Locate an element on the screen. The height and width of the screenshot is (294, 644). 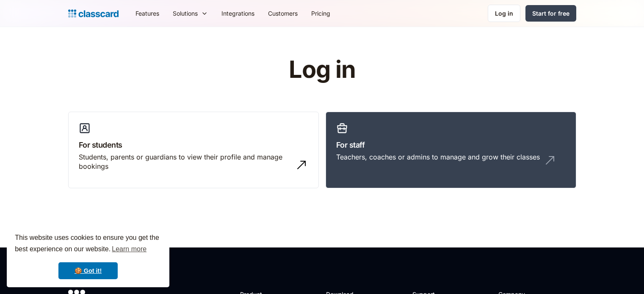
a: Pricing is located at coordinates (321, 13).